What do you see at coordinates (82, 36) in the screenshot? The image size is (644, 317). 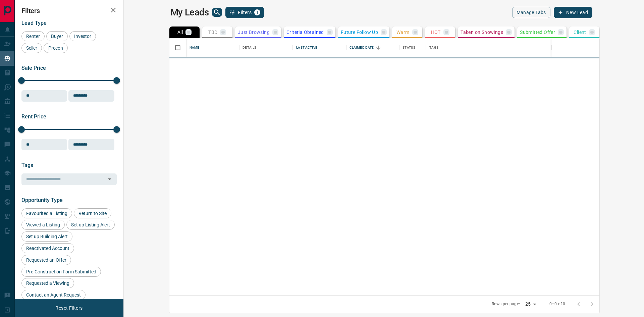 I see `span: Investor` at bounding box center [82, 36].